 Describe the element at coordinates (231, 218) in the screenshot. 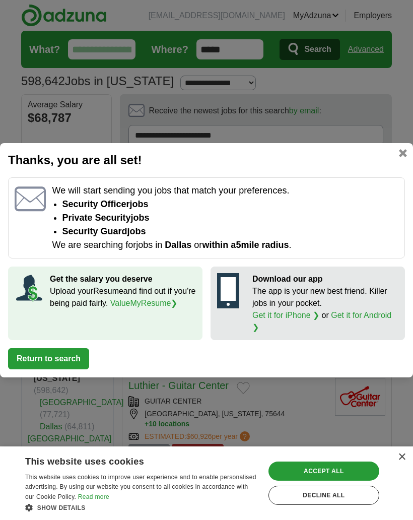

I see `li: private security jobs` at that location.